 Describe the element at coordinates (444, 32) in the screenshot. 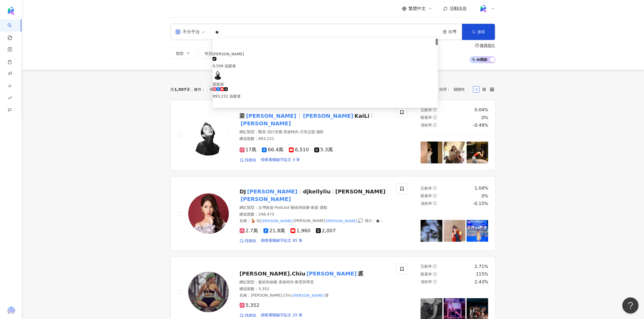

I see `span: environment` at that location.